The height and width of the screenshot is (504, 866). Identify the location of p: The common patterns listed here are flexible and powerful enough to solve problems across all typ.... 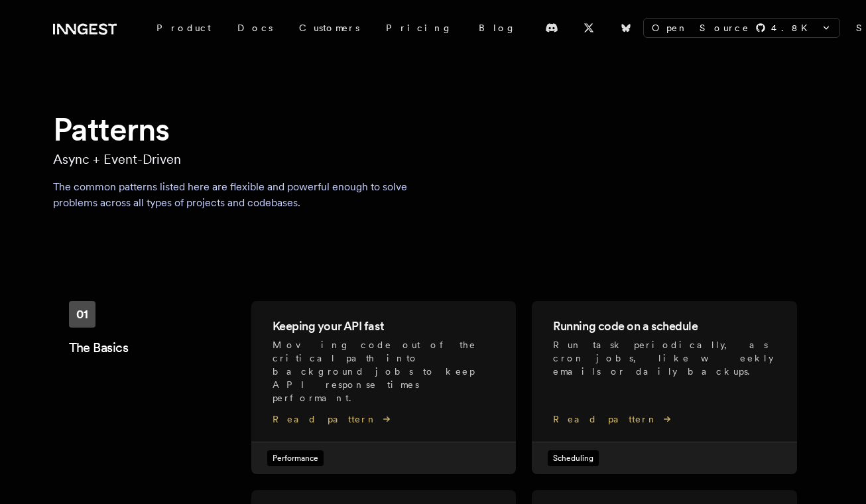
(244, 195).